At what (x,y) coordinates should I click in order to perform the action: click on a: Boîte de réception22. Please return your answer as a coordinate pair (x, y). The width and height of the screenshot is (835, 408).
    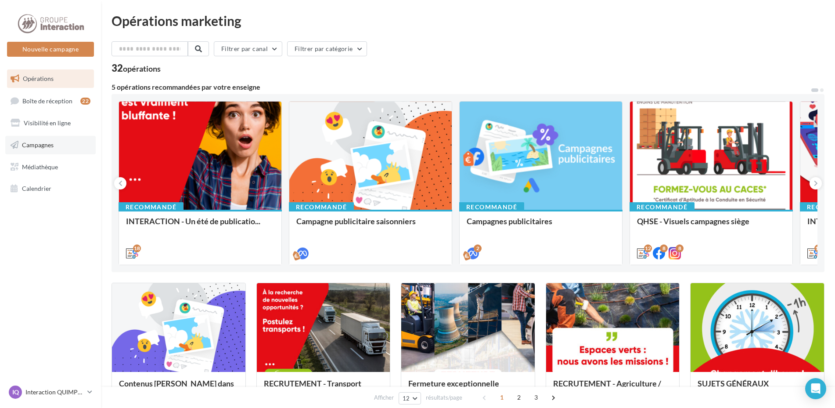
    Looking at the image, I should click on (51, 101).